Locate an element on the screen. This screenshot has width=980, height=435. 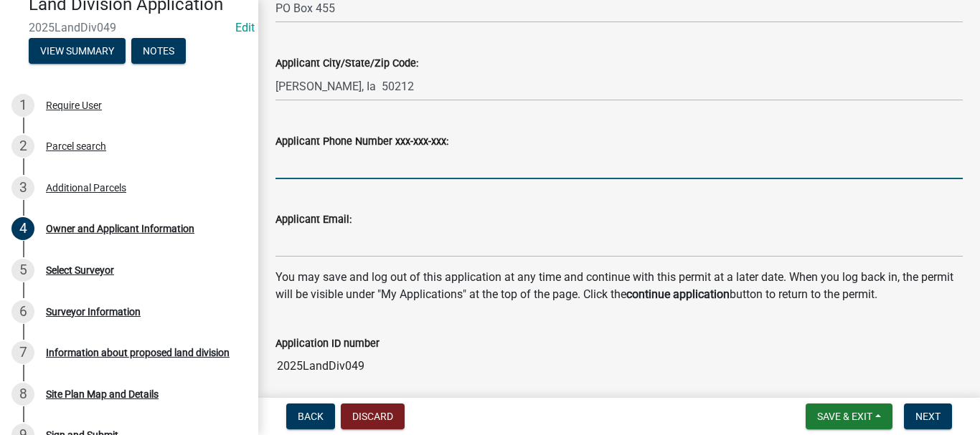
span: Back is located at coordinates (310, 416).